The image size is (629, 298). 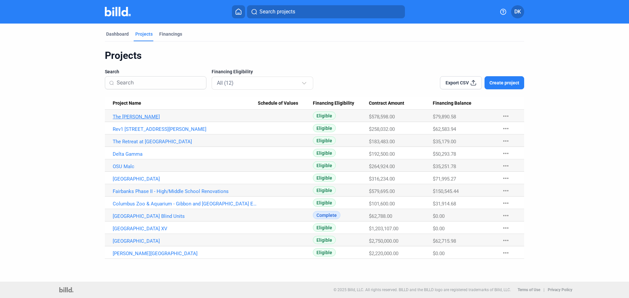 What do you see at coordinates (327, 215) in the screenshot?
I see `span: Complete` at bounding box center [327, 215].